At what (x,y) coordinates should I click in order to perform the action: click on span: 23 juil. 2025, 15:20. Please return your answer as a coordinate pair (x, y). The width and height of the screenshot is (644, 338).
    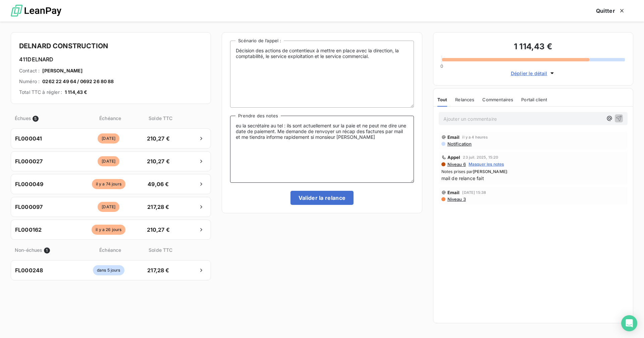
    Looking at the image, I should click on (480, 157).